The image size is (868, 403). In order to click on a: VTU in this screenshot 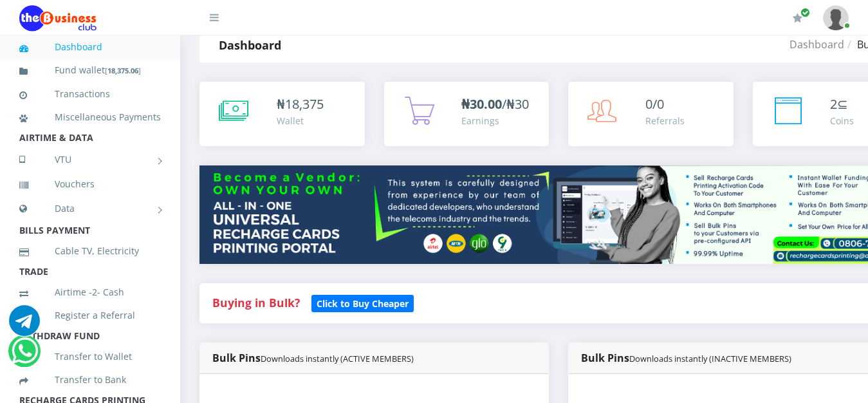, I will do `click(90, 160)`.